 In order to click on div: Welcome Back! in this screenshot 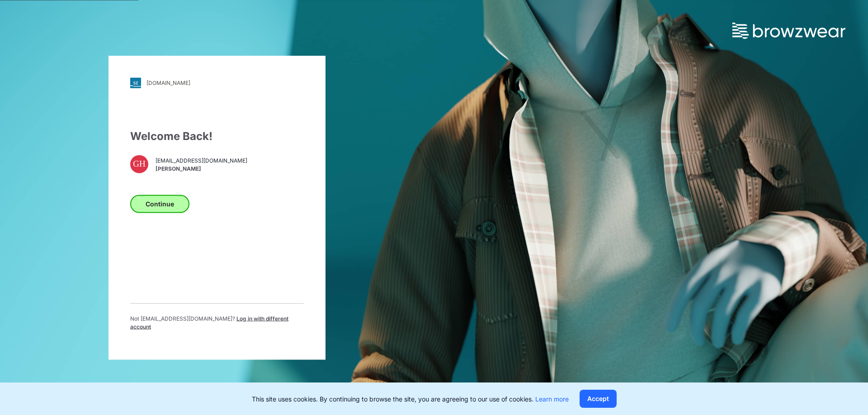, I will do `click(217, 136)`.